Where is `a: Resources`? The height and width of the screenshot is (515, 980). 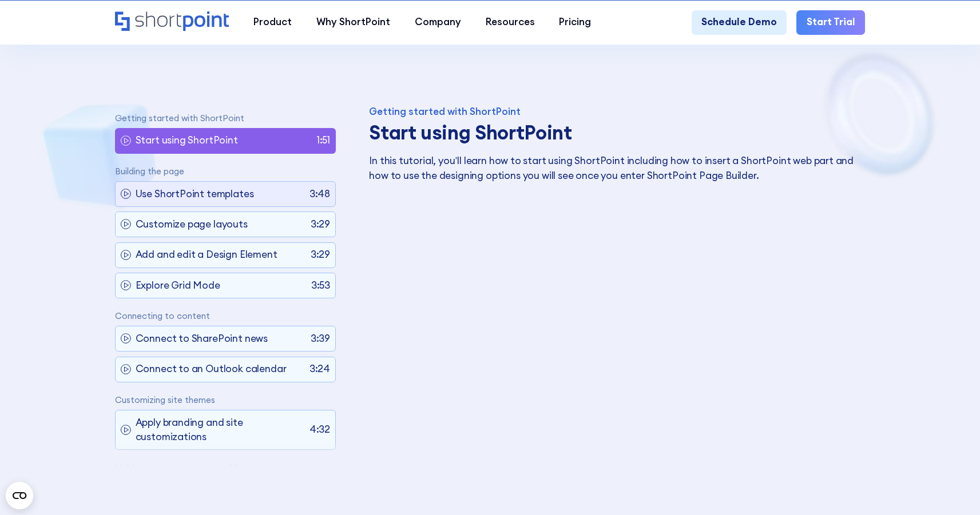
a: Resources is located at coordinates (510, 22).